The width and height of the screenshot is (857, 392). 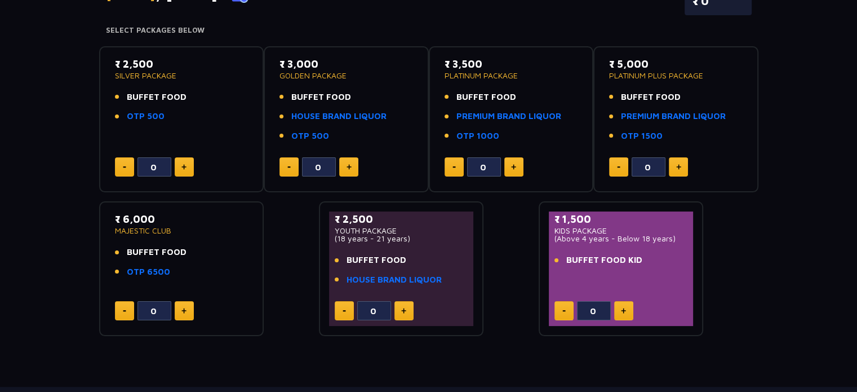 What do you see at coordinates (621, 219) in the screenshot?
I see `p: ₹ 1,500` at bounding box center [621, 219].